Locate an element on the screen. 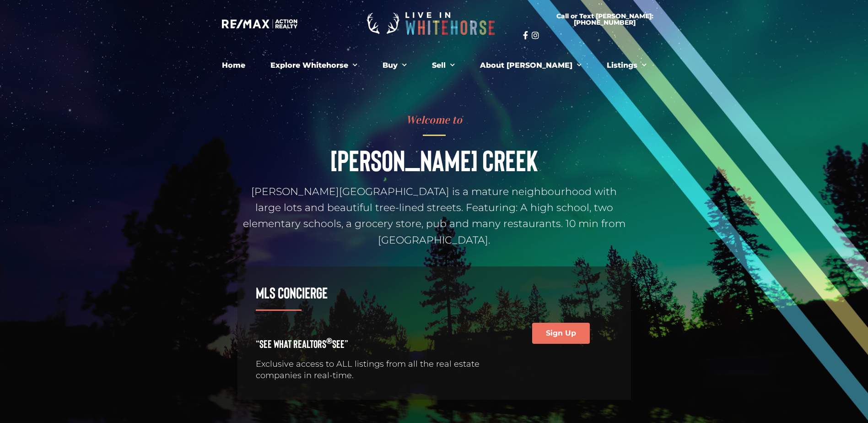  a: Listings is located at coordinates (626, 65).